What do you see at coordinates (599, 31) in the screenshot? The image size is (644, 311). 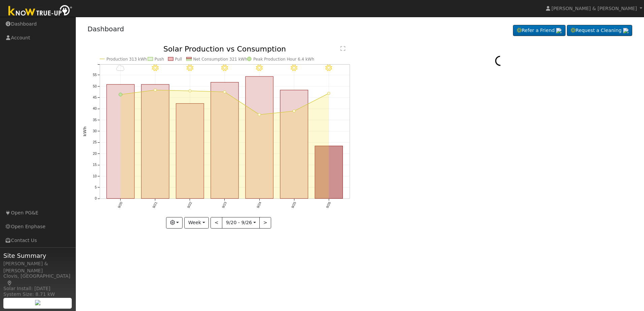 I see `a: Request a Cleaning` at bounding box center [599, 31].